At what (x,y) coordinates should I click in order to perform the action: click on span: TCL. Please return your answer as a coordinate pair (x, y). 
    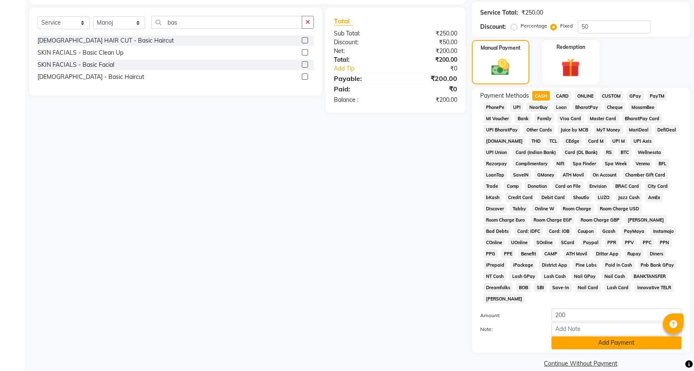
    Looking at the image, I should click on (553, 141).